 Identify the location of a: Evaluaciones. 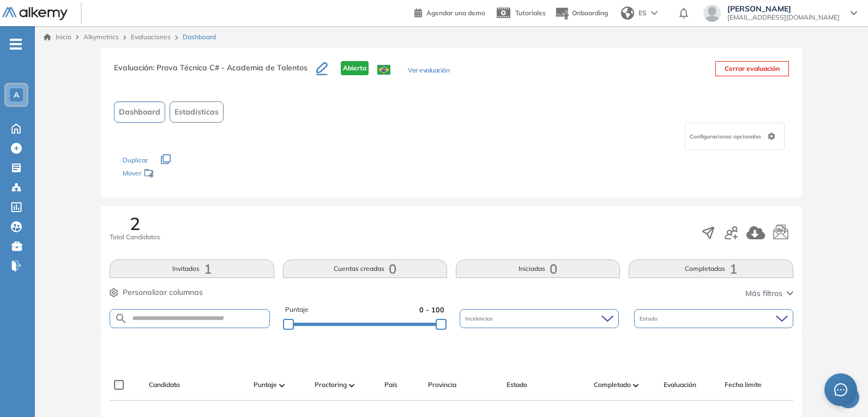
(151, 37).